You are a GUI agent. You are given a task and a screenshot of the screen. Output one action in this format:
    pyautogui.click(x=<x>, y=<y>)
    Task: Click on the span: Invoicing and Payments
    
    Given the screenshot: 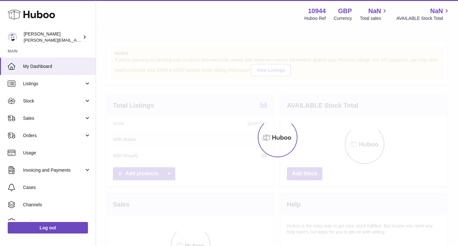 What is the action you would take?
    pyautogui.click(x=53, y=170)
    